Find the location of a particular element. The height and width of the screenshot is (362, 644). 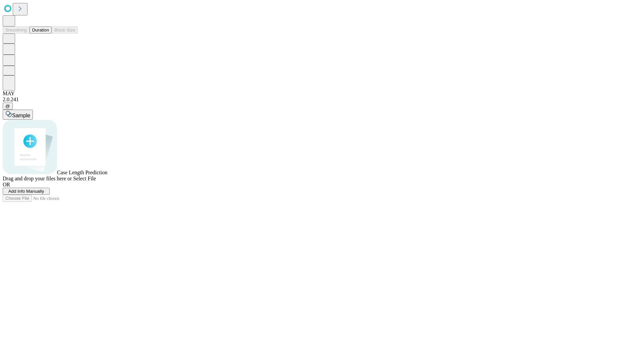

span: OR is located at coordinates (6, 184).